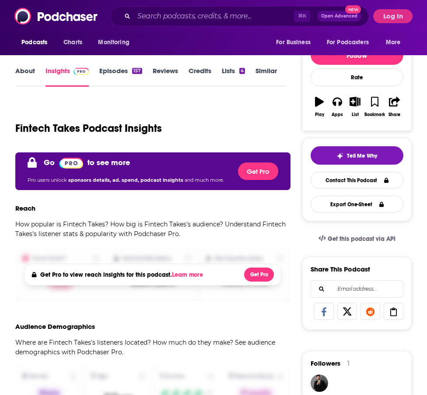  Describe the element at coordinates (55, 326) in the screenshot. I see `h3: Audience Demographics` at that location.